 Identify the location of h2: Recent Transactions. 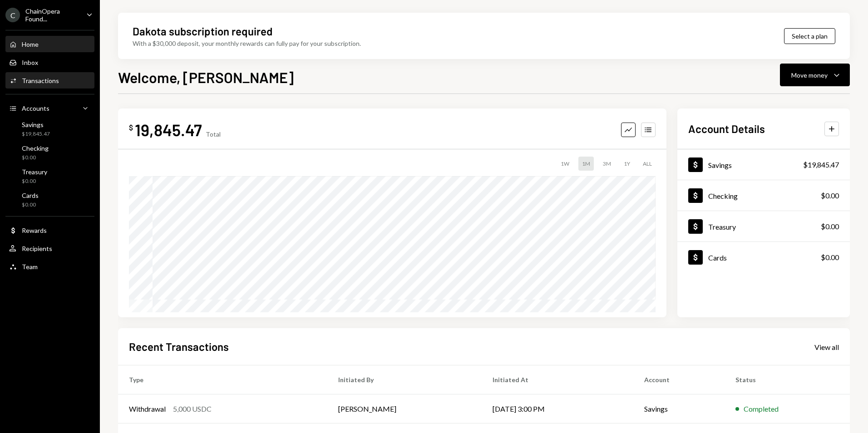
(179, 346).